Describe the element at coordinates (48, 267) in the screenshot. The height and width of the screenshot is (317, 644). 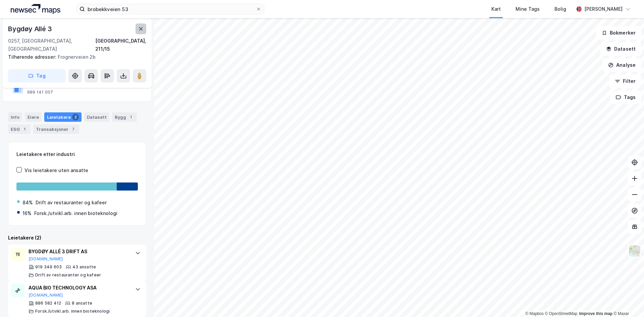
I see `div: 919 349 603` at that location.